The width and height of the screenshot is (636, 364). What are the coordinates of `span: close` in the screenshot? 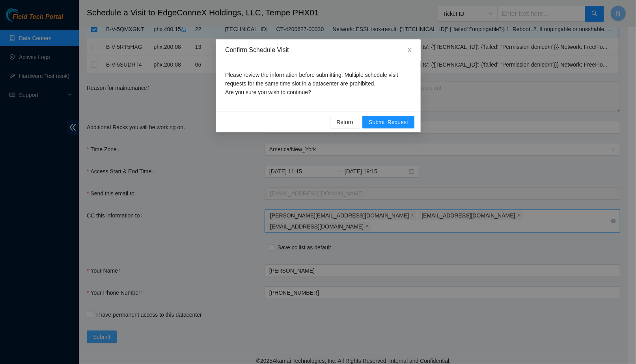 It's located at (410, 50).